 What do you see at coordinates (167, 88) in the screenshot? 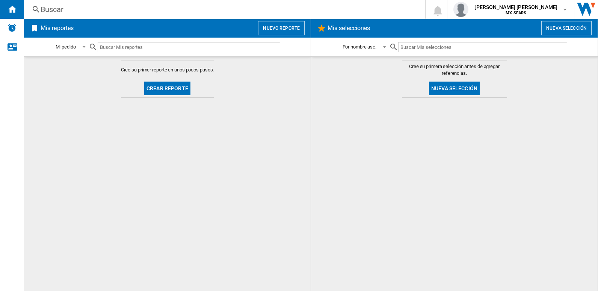
I see `button: Crear reporte` at bounding box center [167, 88].